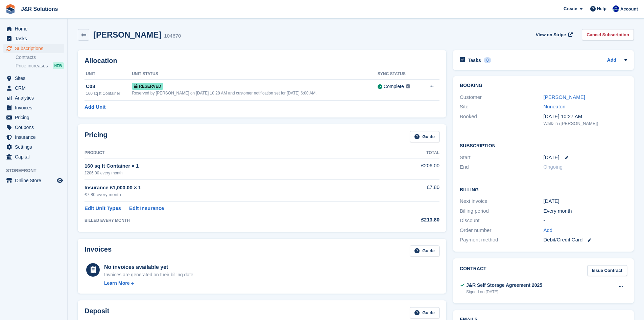 The width and height of the screenshot is (644, 320). I want to click on div: 160 sq ft Container, so click(109, 93).